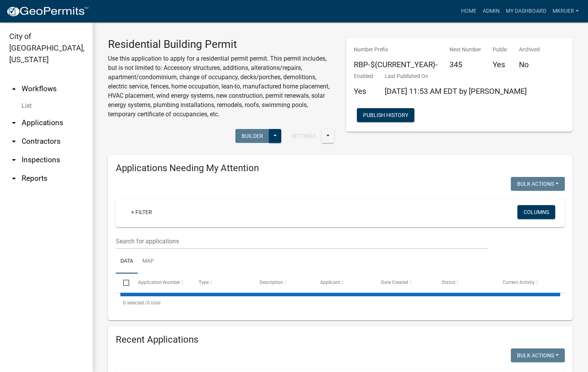 The height and width of the screenshot is (372, 588). Describe the element at coordinates (526, 283) in the screenshot. I see `datatable-header-cell: Current Activity` at that location.